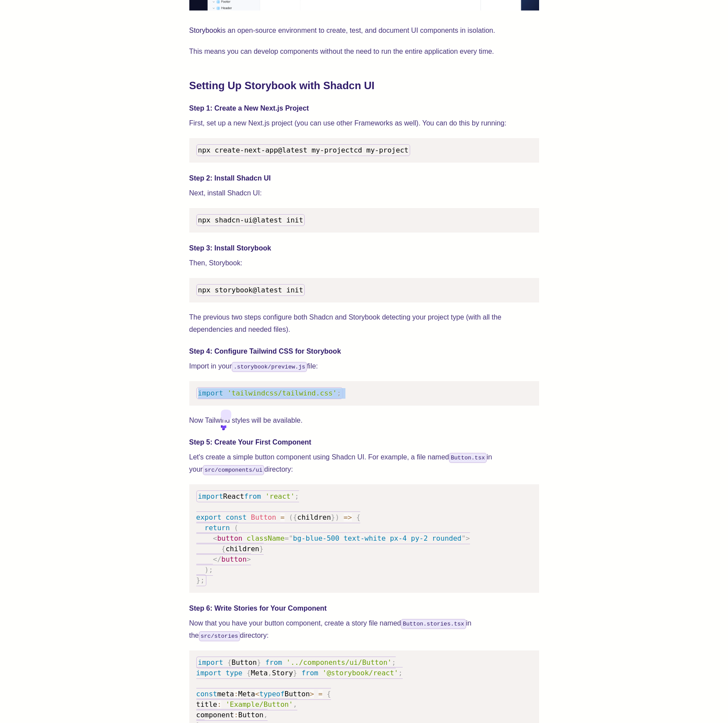 The width and height of the screenshot is (728, 723). Describe the element at coordinates (364, 420) in the screenshot. I see `p: Now Tailwind styles will be available.` at that location.